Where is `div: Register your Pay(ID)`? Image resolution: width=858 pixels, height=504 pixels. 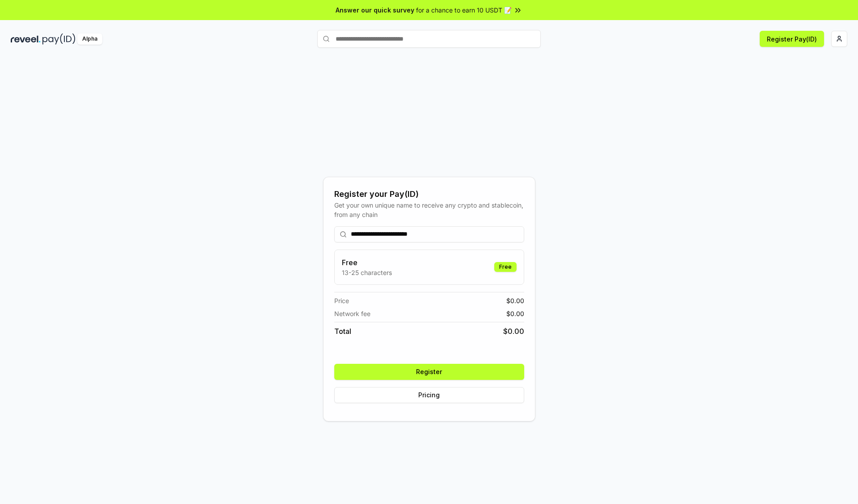 div: Register your Pay(ID) is located at coordinates (429, 194).